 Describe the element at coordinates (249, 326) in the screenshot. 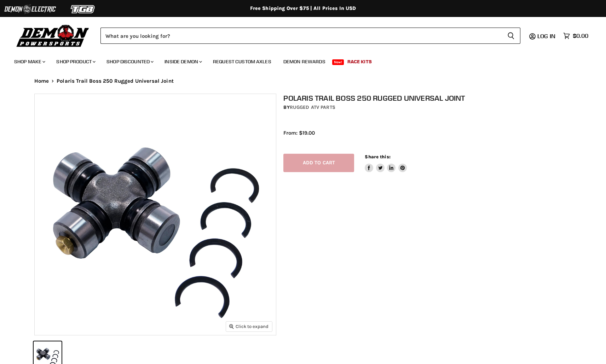

I see `button: Click to expand` at that location.